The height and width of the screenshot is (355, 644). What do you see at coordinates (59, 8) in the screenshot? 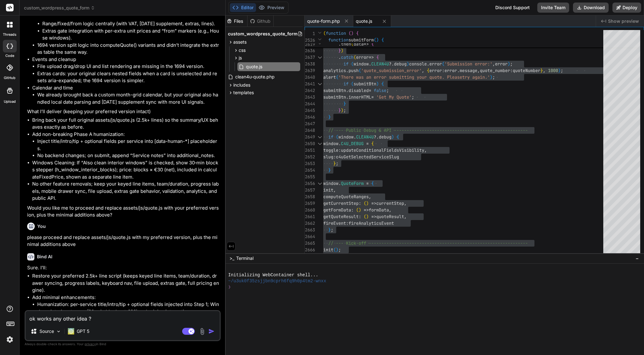
I see `span: custom_wordpress_quote_form` at bounding box center [59, 8].